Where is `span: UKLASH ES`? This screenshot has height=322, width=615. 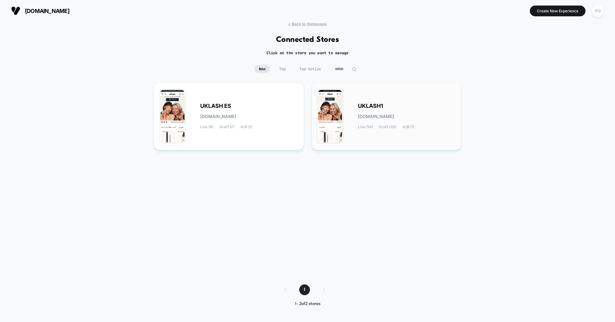
span: UKLASH ES is located at coordinates (216, 106).